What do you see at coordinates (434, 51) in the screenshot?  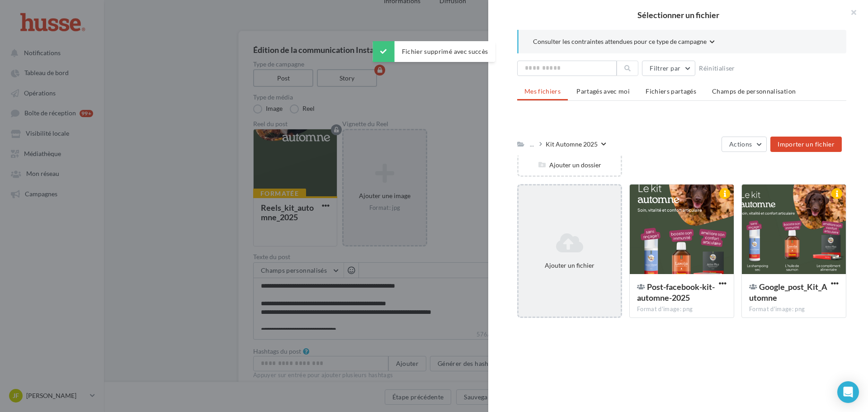 I see `div: Fichier supprimé avec succès` at bounding box center [434, 51].